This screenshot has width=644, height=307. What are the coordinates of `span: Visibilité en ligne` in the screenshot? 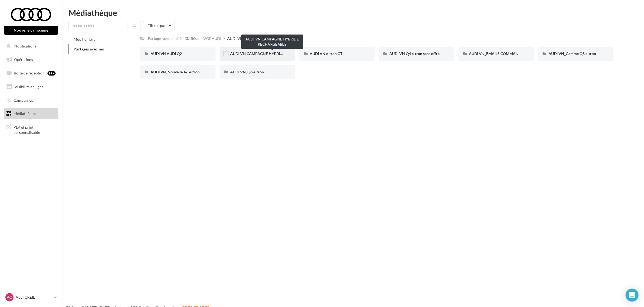 It's located at (29, 86).